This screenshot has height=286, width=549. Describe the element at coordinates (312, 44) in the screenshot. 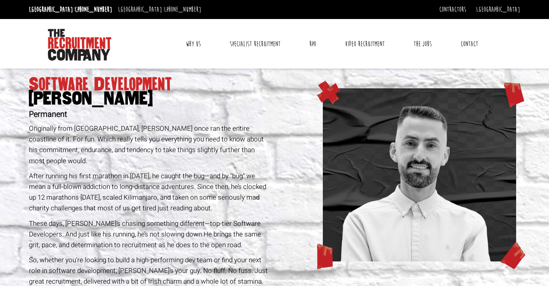

I see `a: RPO` at that location.